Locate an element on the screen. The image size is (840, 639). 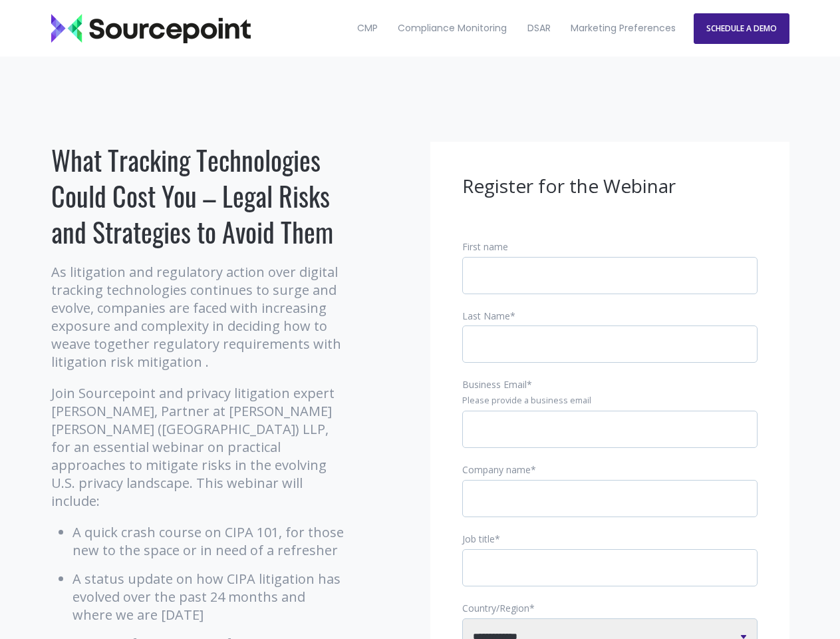
span: Job title is located at coordinates (478, 538).